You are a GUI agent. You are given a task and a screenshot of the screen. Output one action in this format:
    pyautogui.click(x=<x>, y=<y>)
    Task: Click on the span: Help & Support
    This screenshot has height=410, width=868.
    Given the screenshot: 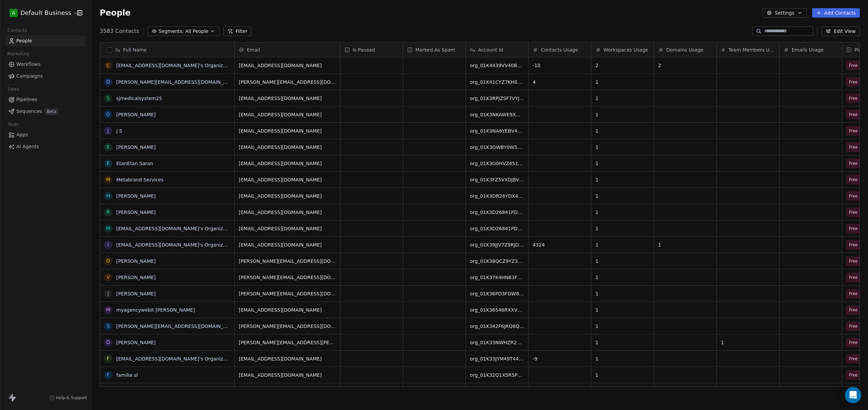 What is the action you would take?
    pyautogui.click(x=71, y=398)
    